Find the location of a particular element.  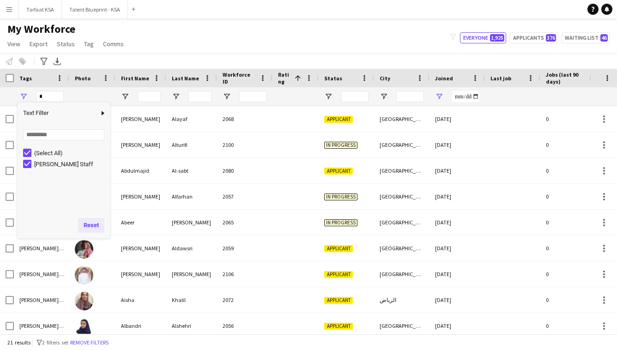

a: Tag is located at coordinates (89, 44).